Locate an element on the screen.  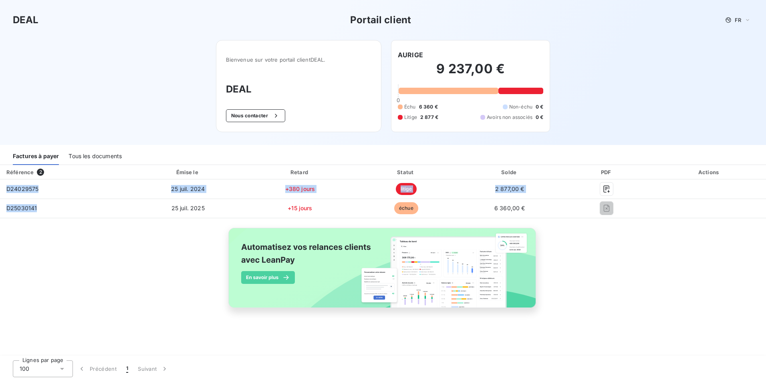
div: Émise le is located at coordinates (188, 172).